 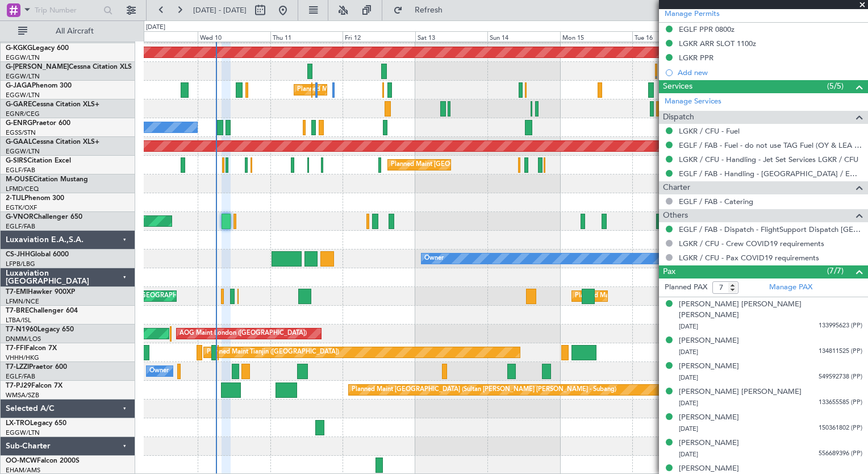 What do you see at coordinates (22, 330) in the screenshot?
I see `span: T7-N1960` at bounding box center [22, 330].